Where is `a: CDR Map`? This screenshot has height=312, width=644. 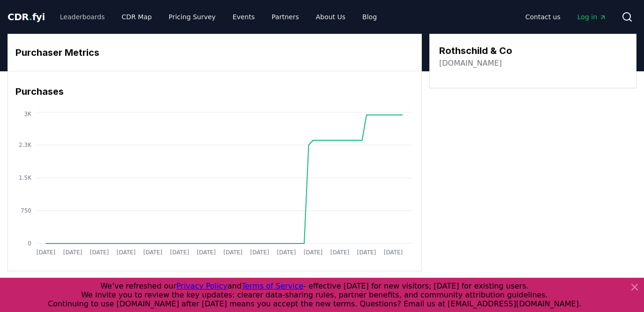 a: CDR Map is located at coordinates (137, 17).